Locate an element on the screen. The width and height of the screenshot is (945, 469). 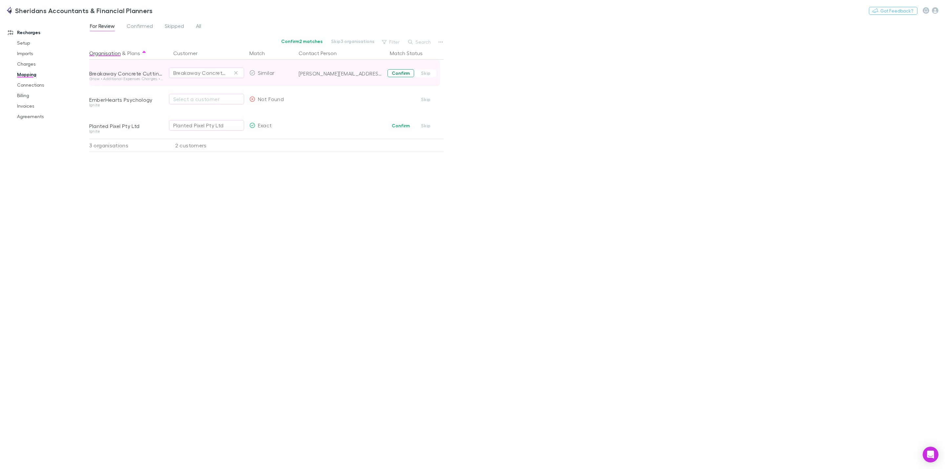
div: Match is located at coordinates (261, 53).